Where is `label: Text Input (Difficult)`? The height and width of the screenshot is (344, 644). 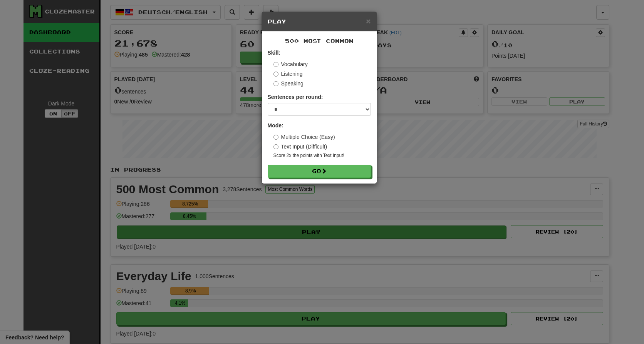
label: Text Input (Difficult) is located at coordinates (301, 147).